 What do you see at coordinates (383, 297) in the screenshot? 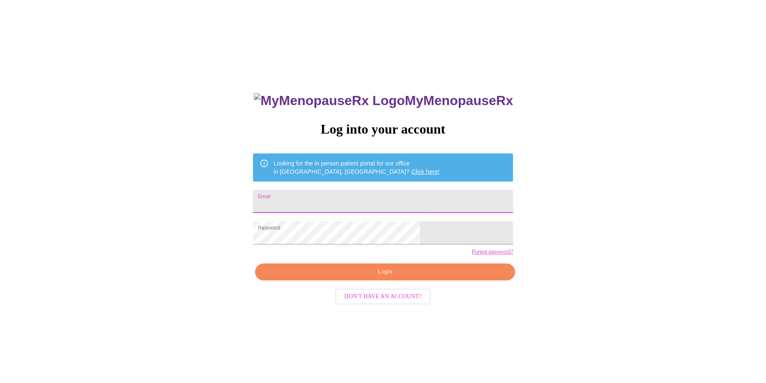
I see `button: Don't have an account?` at bounding box center [383, 297].